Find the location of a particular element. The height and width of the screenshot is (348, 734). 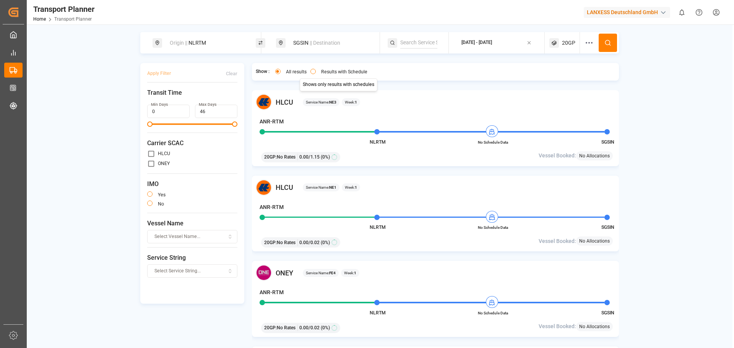

span: Minimum is located at coordinates (150, 124).